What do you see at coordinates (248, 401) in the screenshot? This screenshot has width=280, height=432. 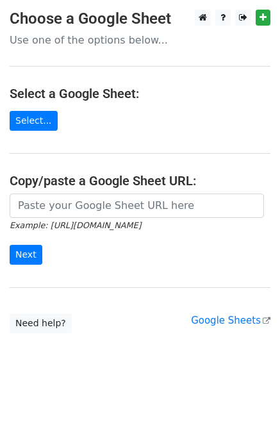 I see `div: Chat Widget` at bounding box center [248, 401].